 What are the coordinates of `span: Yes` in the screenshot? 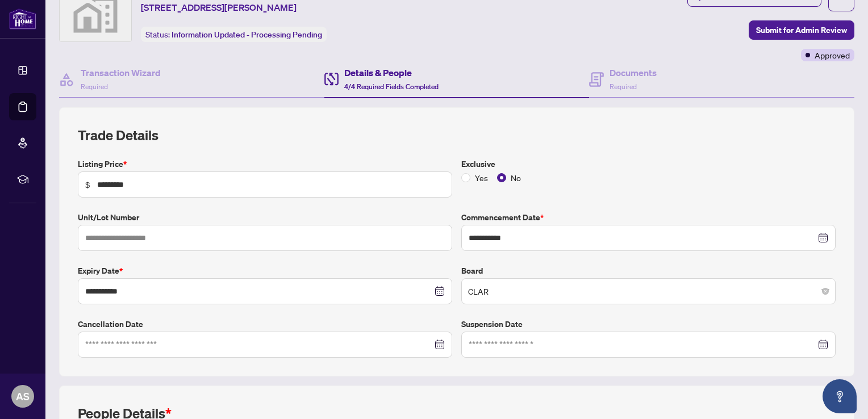 It's located at (481, 178).